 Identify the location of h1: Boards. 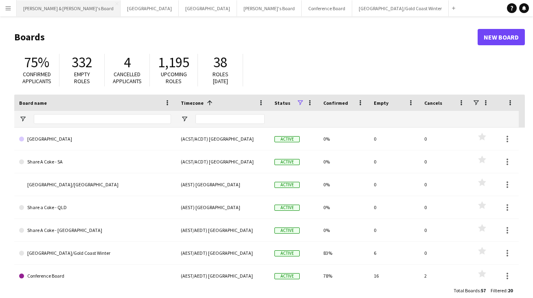
(246, 37).